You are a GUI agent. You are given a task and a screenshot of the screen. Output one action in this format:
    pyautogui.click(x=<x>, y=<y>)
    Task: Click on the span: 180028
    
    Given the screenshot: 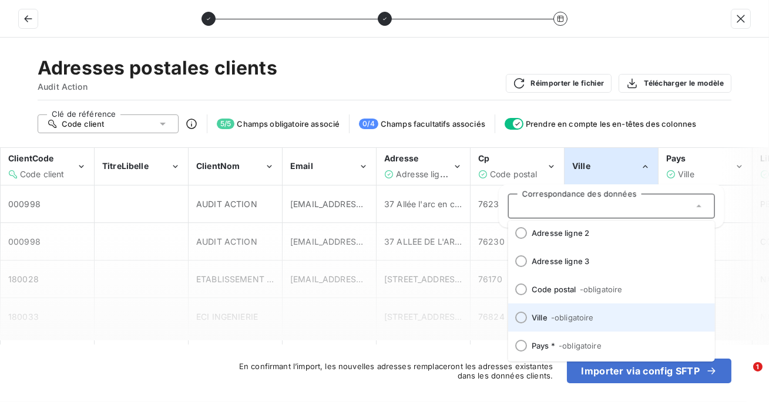 What is the action you would take?
    pyautogui.click(x=23, y=279)
    